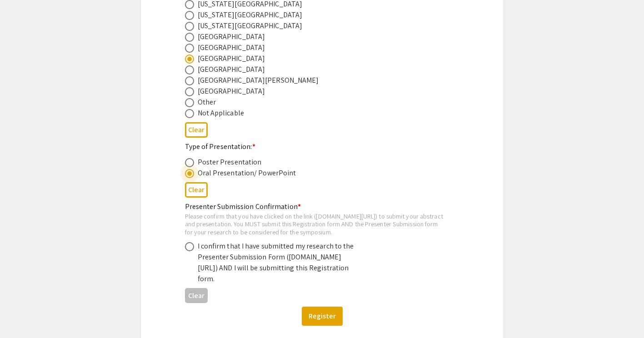 The height and width of the screenshot is (338, 644). Describe the element at coordinates (221, 113) in the screenshot. I see `div: Not Applicable` at that location.